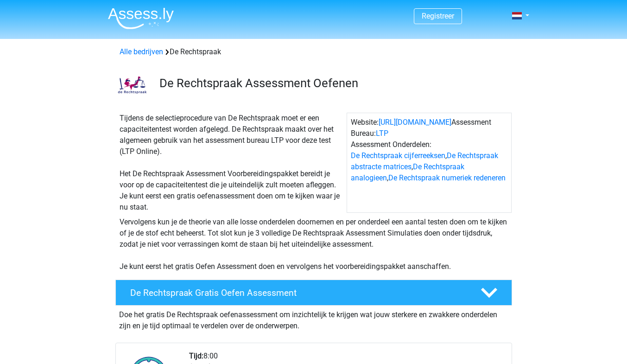 The height and width of the screenshot is (364, 627). Describe the element at coordinates (407, 172) in the screenshot. I see `a: De Rechtspraak analogieen` at that location.